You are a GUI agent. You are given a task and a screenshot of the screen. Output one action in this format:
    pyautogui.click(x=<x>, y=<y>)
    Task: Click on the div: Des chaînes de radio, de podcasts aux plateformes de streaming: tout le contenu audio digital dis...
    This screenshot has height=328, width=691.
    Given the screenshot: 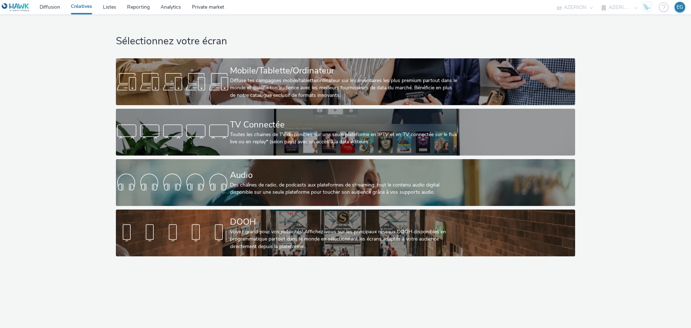 What is the action you would take?
    pyautogui.click(x=344, y=189)
    